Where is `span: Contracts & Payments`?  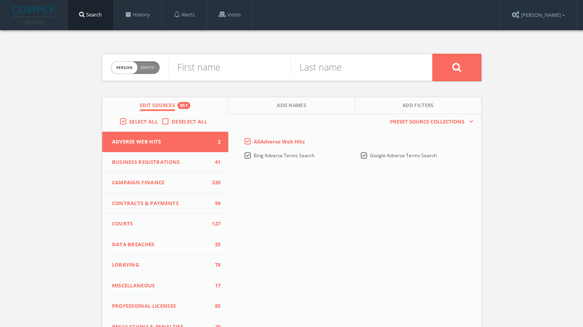 span: Contracts & Payments is located at coordinates (161, 203).